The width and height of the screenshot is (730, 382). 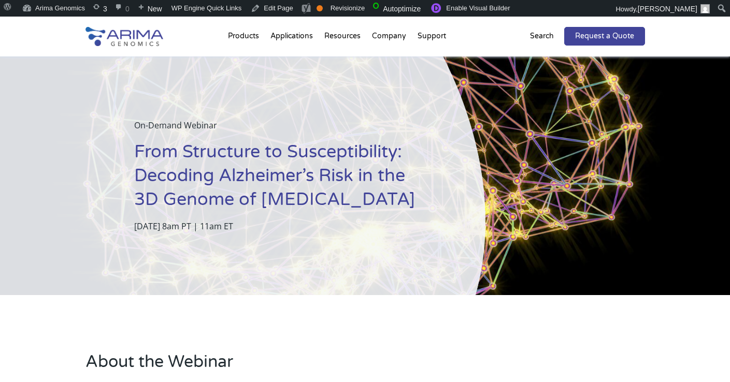 What do you see at coordinates (124, 36) in the screenshot?
I see `img: Arima-Genomics-logo` at bounding box center [124, 36].